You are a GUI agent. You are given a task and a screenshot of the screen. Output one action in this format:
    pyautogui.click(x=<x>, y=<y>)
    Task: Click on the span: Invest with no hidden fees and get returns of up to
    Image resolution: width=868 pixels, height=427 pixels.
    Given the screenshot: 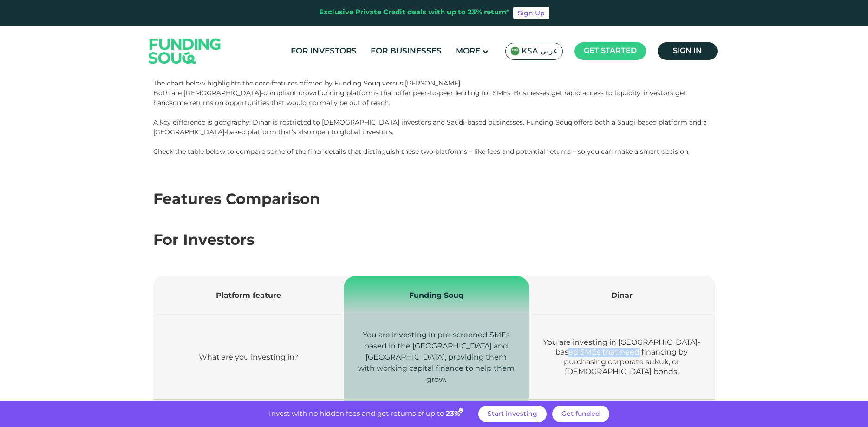 What is the action you would take?
    pyautogui.click(x=357, y=414)
    